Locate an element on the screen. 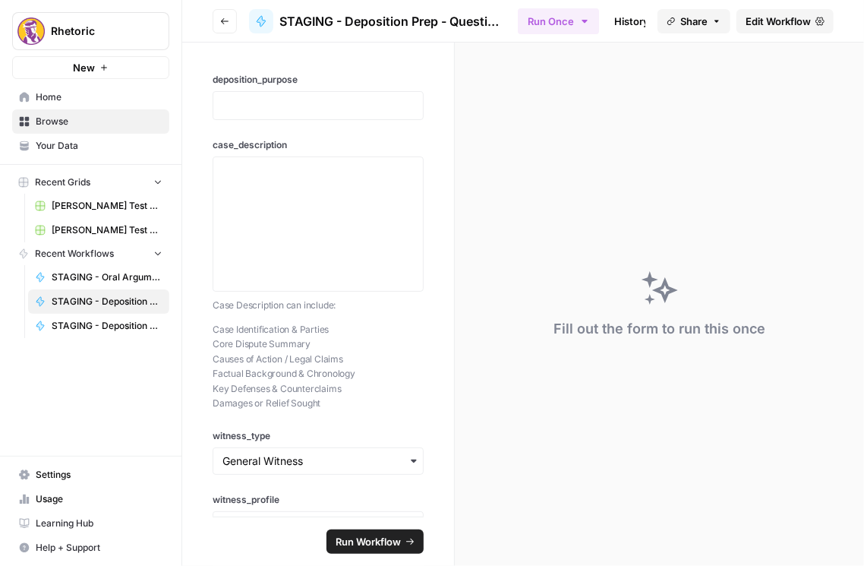  label: witness_profile is located at coordinates (318, 500).